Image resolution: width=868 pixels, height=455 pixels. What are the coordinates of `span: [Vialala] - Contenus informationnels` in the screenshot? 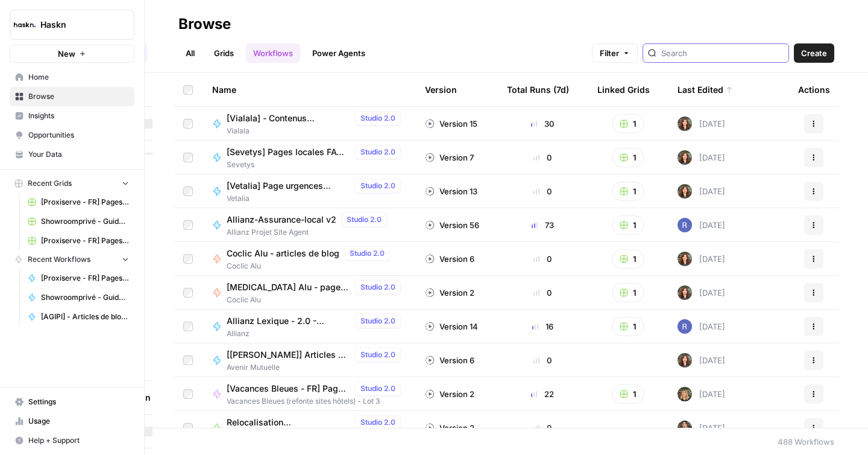 It's located at (288, 118).